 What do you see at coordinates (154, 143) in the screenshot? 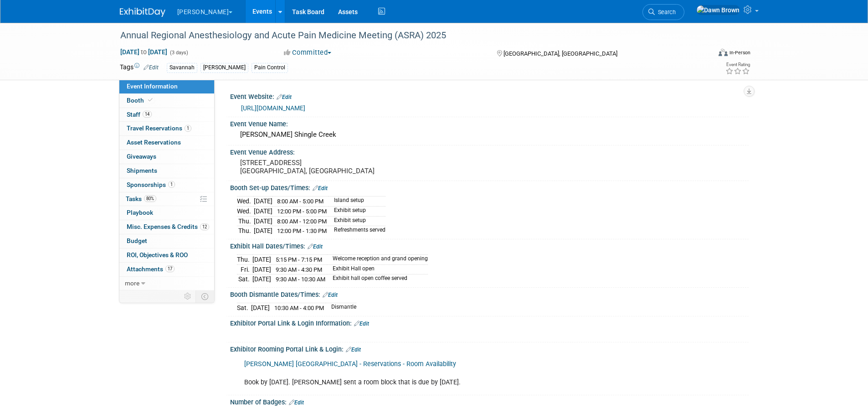
I see `span: Asset Reservations` at bounding box center [154, 143].